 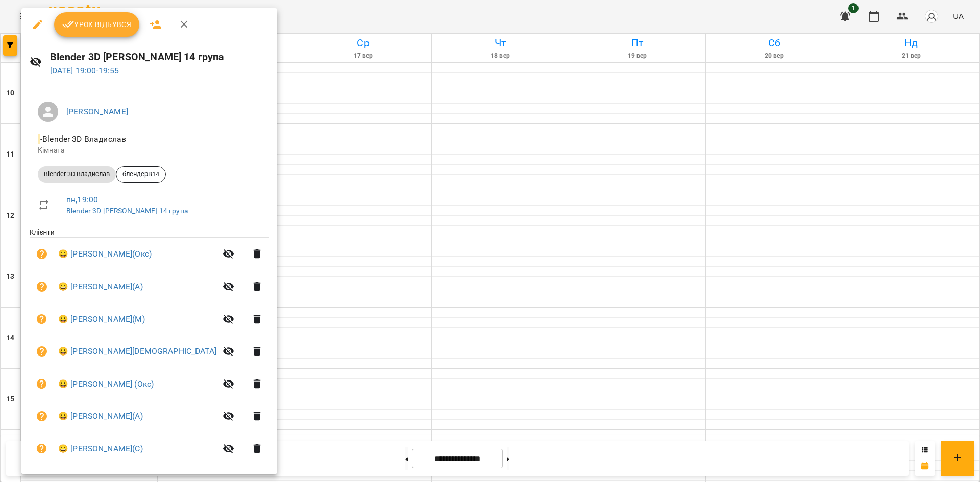 I want to click on span: блендерВ14, so click(x=141, y=175).